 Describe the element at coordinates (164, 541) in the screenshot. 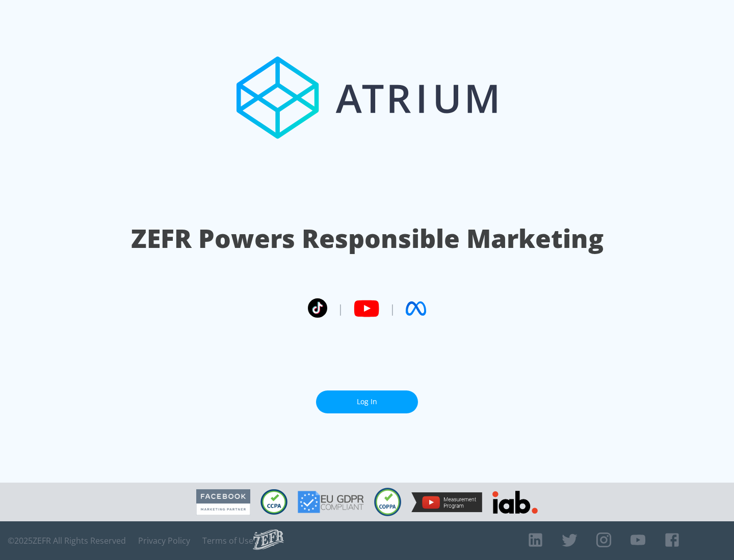

I see `a: Privacy Policy` at that location.